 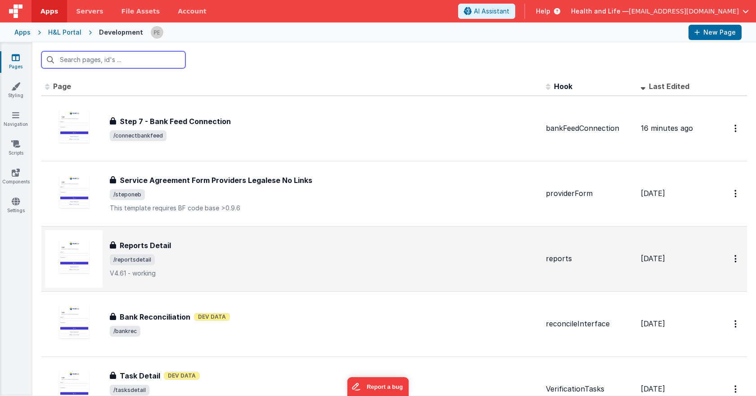 What do you see at coordinates (121, 32) in the screenshot?
I see `div: Development` at bounding box center [121, 32].